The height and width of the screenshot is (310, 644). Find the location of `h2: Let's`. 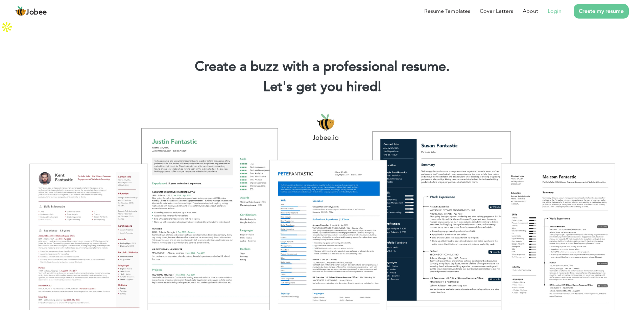

h2: Let's is located at coordinates (322, 87).